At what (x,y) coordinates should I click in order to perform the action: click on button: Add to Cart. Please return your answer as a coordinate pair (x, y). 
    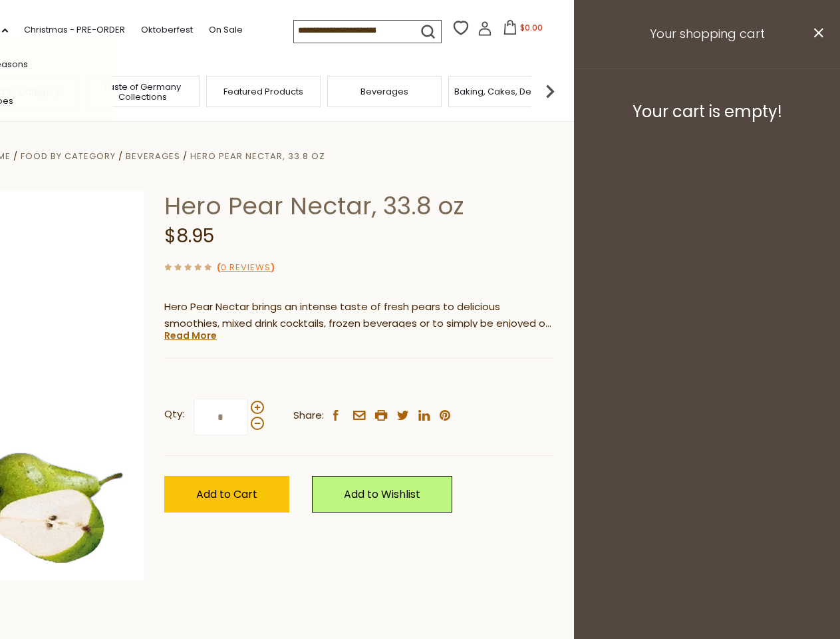
    Looking at the image, I should click on (227, 494).